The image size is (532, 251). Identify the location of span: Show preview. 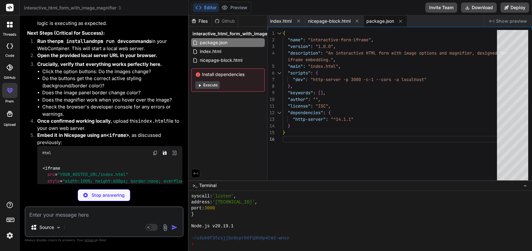
(512, 21).